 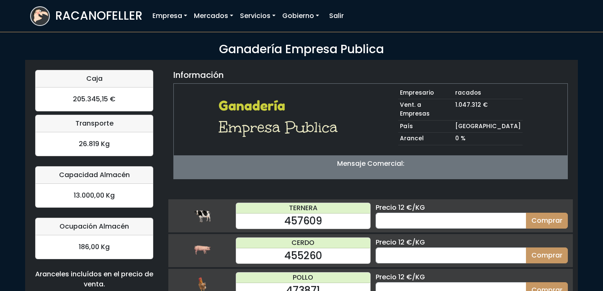 What do you see at coordinates (94, 247) in the screenshot?
I see `div: 186,00 Kg` at bounding box center [94, 247].